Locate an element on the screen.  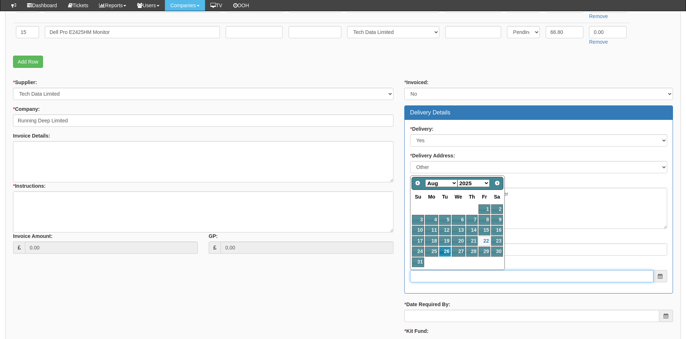
label: GP: is located at coordinates (213, 236).